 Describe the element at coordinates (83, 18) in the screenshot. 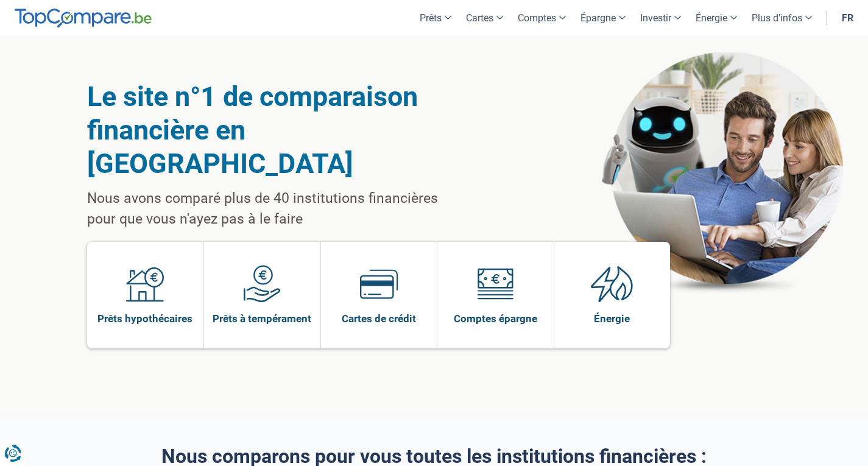

I see `img: TopCompare` at that location.